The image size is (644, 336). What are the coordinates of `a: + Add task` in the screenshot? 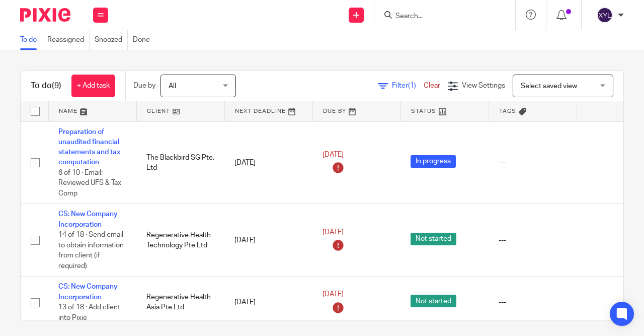 It's located at (93, 86).